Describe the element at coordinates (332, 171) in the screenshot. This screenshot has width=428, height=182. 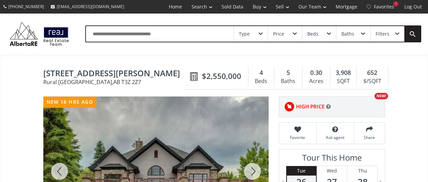
I see `div: Wed` at that location.